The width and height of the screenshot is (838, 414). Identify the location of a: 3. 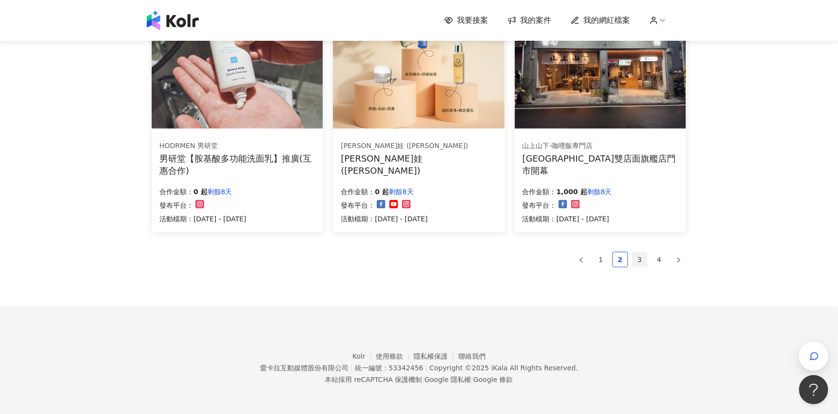
(639, 260).